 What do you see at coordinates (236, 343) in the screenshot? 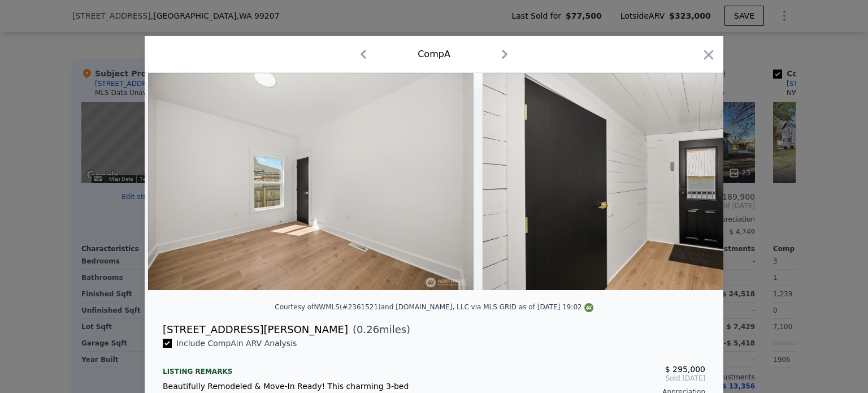
I see `span: Include Comp A in ARV Analysis` at bounding box center [236, 343].